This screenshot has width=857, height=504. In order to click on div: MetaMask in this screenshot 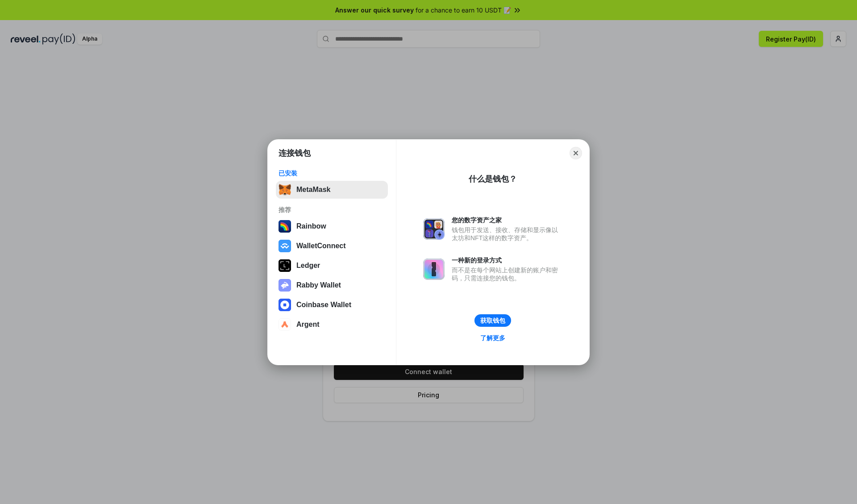, I will do `click(313, 189)`.